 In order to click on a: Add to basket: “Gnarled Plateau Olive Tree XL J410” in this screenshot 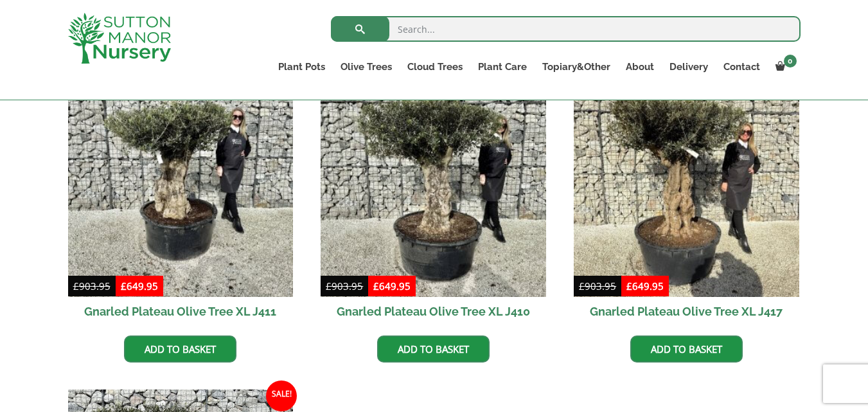, I will do `click(433, 349)`.